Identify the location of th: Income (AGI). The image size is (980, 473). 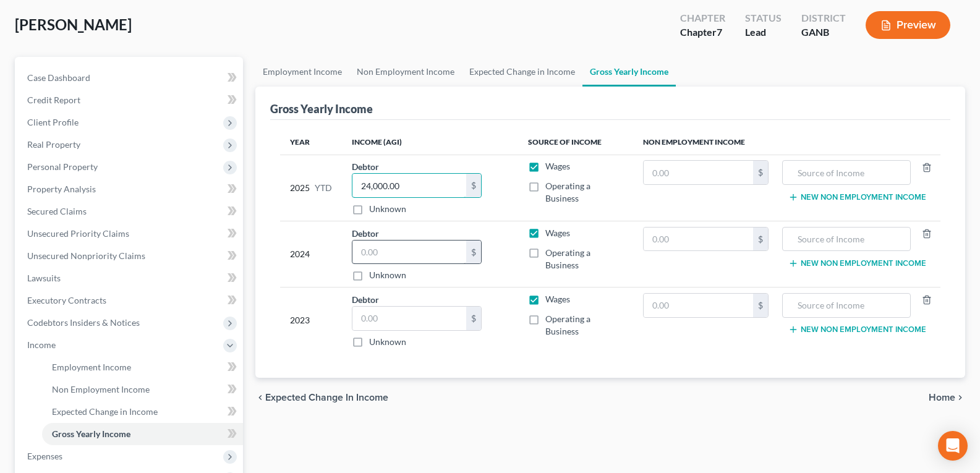
(430, 143).